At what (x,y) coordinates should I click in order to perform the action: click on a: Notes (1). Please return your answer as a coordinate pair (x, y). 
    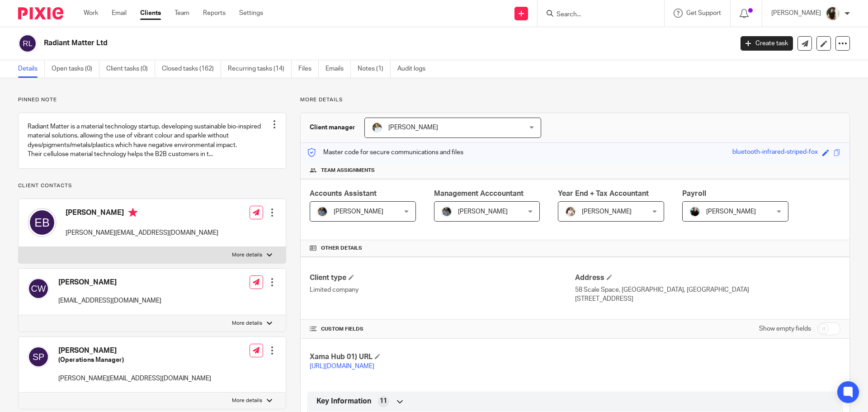
    Looking at the image, I should click on (374, 68).